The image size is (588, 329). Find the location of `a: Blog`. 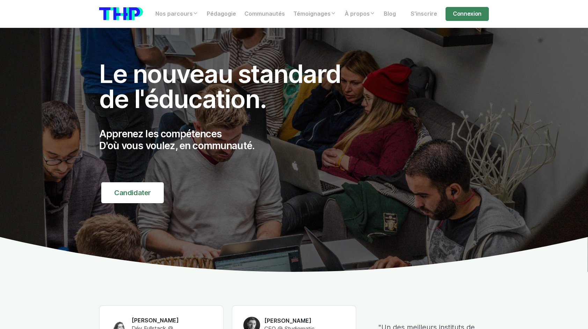

a: Blog is located at coordinates (389, 14).